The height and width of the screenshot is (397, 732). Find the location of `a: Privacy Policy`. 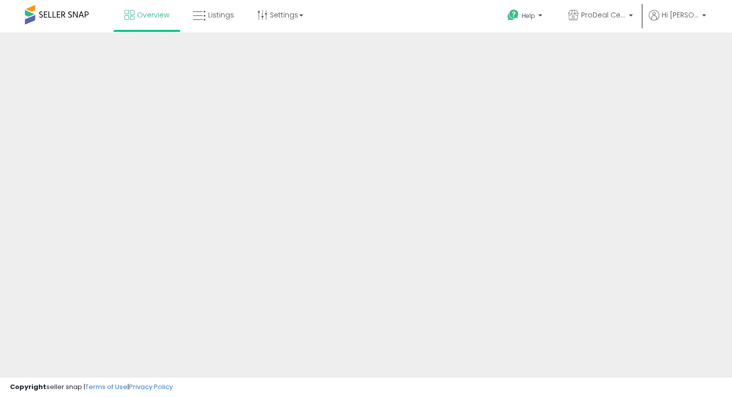

a: Privacy Policy is located at coordinates (151, 387).